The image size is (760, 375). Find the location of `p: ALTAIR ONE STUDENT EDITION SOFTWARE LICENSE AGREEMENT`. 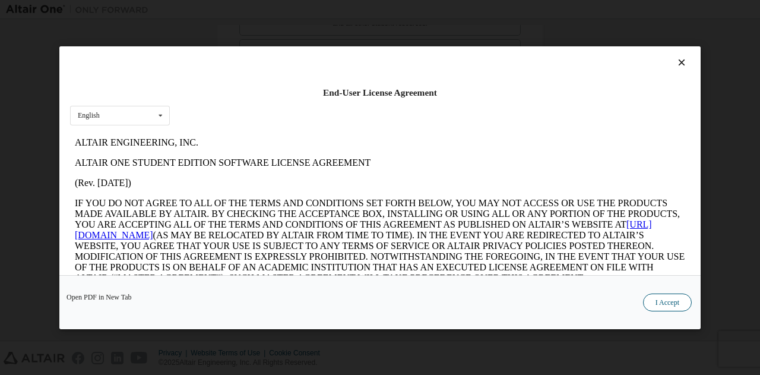

p: ALTAIR ONE STUDENT EDITION SOFTWARE LICENSE AGREEMENT is located at coordinates (310, 30).